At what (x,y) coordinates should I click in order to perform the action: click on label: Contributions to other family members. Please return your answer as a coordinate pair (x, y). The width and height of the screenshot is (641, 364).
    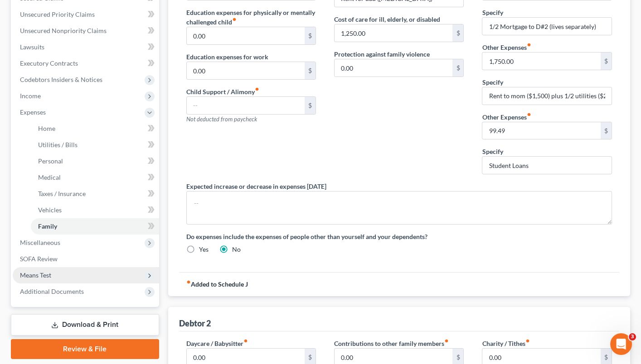
    Looking at the image, I should click on (391, 343).